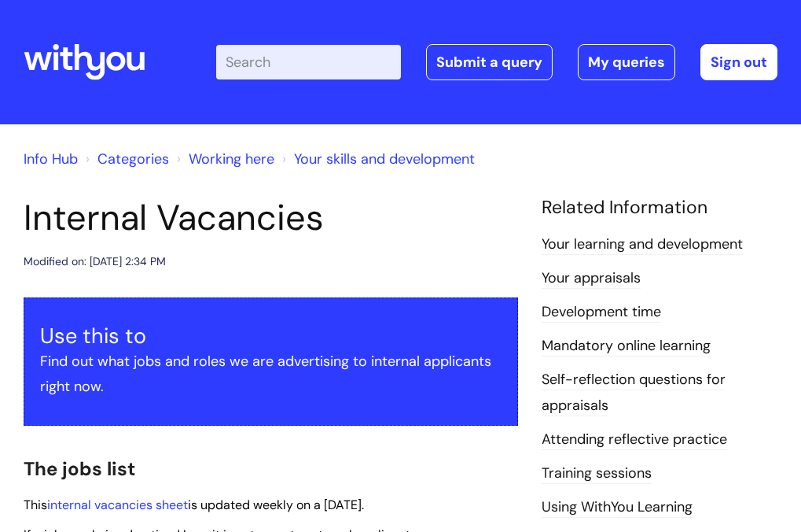  I want to click on a: Attending reflective practice, so click(635, 440).